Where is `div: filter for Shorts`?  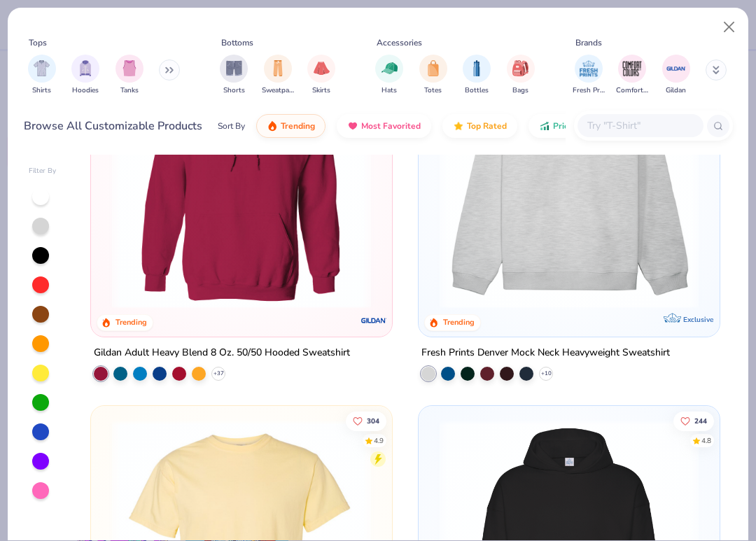
div: filter for Shorts is located at coordinates (234, 75).